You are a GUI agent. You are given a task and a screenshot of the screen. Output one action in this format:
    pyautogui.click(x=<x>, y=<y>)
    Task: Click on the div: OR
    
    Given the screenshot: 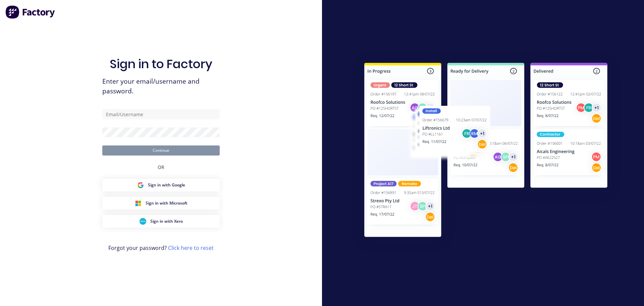 What is the action you would take?
    pyautogui.click(x=161, y=167)
    